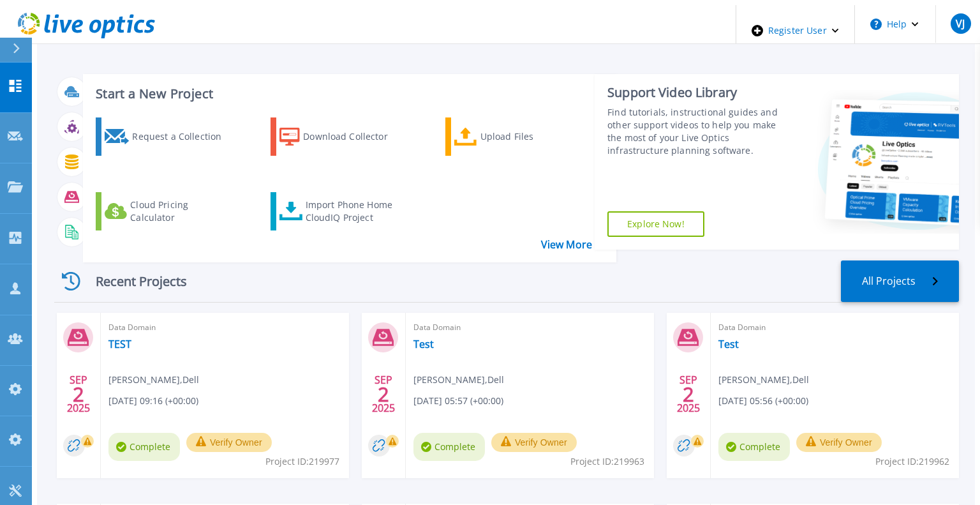  I want to click on div: Find tutorials, instructional guides and other support videos to help you make the most of your L..., so click(699, 131).